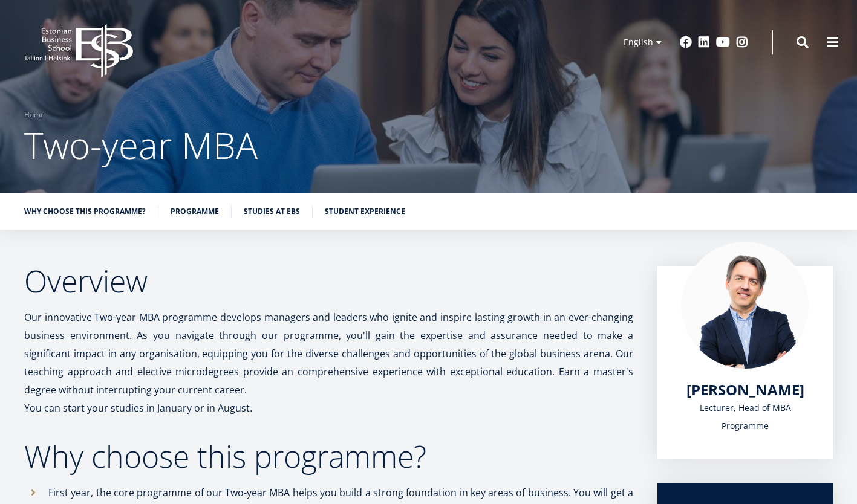 The height and width of the screenshot is (504, 857). What do you see at coordinates (328, 281) in the screenshot?
I see `h2: Overview` at bounding box center [328, 281].